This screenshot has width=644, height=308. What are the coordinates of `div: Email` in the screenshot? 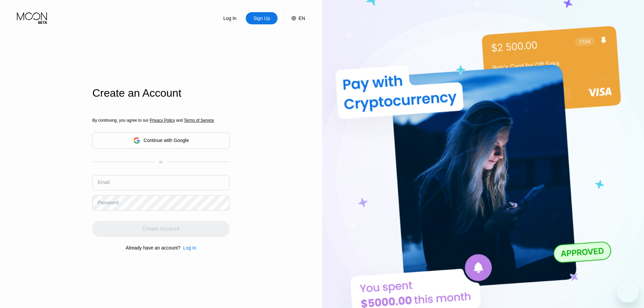 It's located at (103, 183).